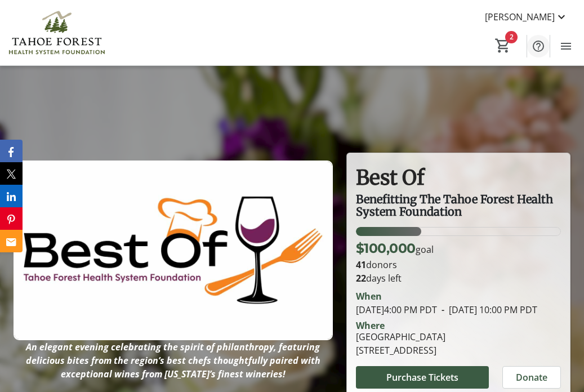 The height and width of the screenshot is (392, 584). Describe the element at coordinates (391, 178) in the screenshot. I see `strong: Best Of` at that location.